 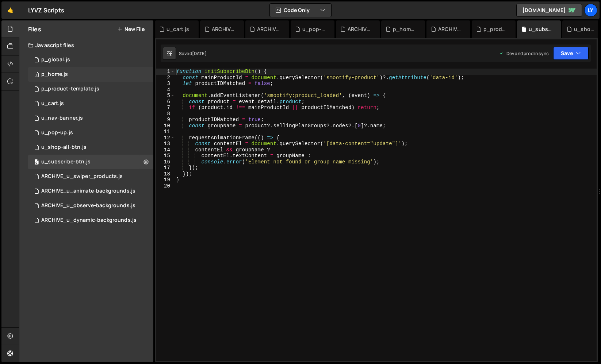 I want to click on div: 3, so click(x=166, y=84).